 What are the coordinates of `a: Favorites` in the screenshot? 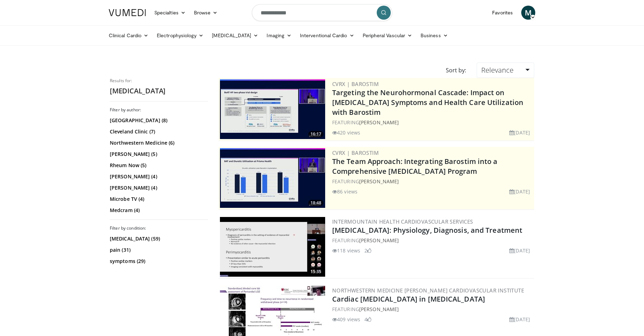 It's located at (502, 12).